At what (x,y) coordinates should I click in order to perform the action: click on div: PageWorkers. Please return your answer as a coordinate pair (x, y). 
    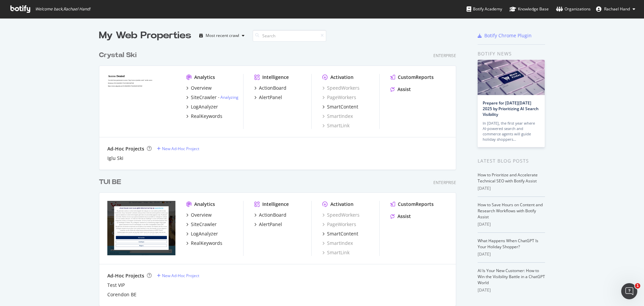
    Looking at the image, I should click on (339, 97).